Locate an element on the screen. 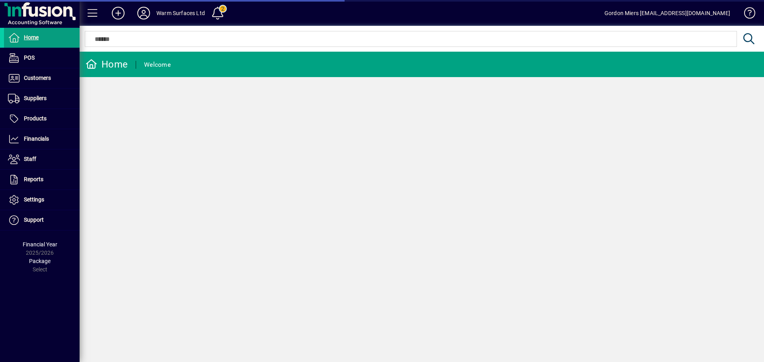 The height and width of the screenshot is (362, 764). a: Customers is located at coordinates (42, 78).